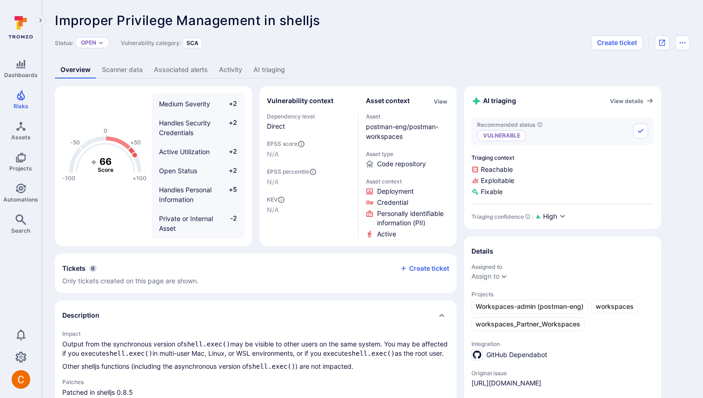 This screenshot has height=398, width=703. Describe the element at coordinates (40, 20) in the screenshot. I see `button: Expand navigation menu` at that location.